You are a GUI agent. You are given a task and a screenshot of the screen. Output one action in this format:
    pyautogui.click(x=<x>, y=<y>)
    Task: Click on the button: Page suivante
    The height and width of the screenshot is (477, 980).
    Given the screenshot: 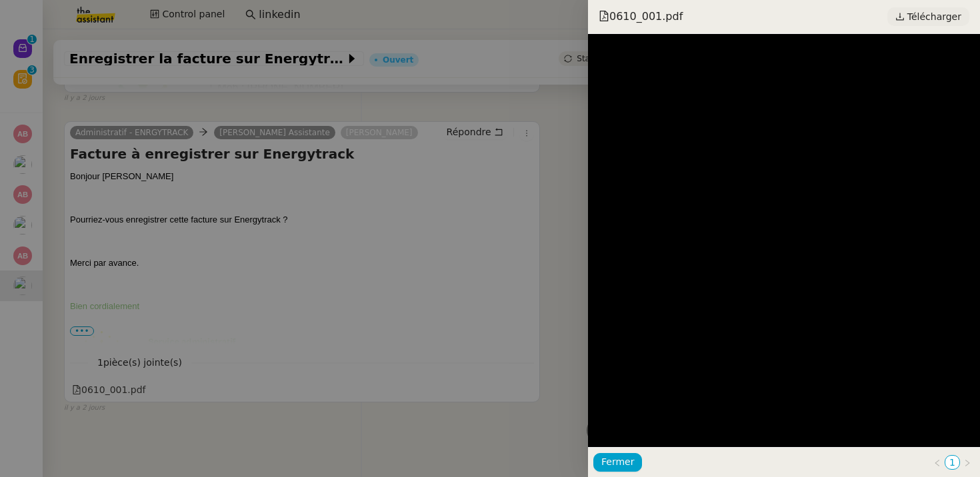 What is the action you would take?
    pyautogui.click(x=967, y=463)
    